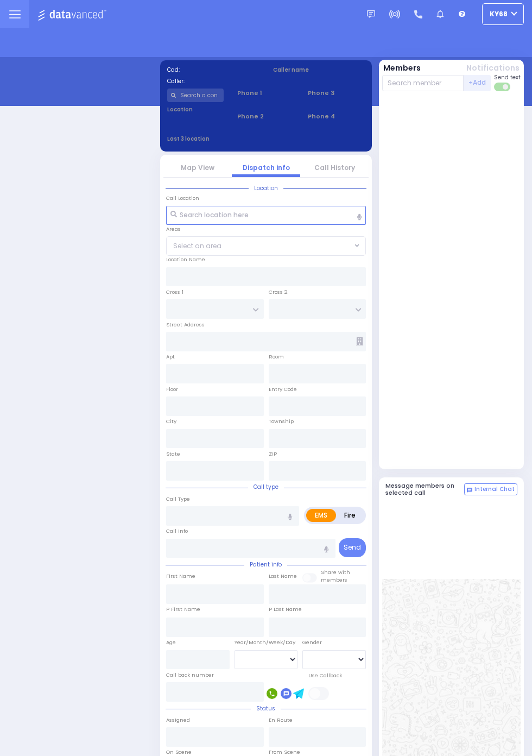  Describe the element at coordinates (493, 68) in the screenshot. I see `button: Notifications` at that location.